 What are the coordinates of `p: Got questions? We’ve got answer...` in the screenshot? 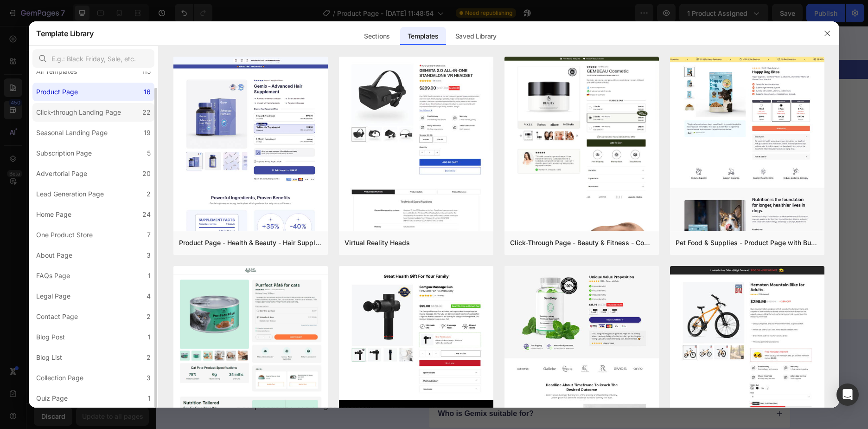 It's located at (168, 379).